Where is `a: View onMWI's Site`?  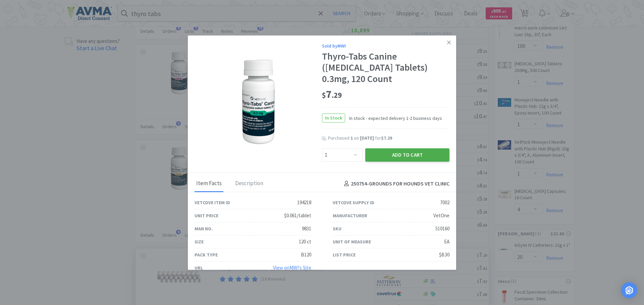
a: View onMWI's Site is located at coordinates (292, 268).